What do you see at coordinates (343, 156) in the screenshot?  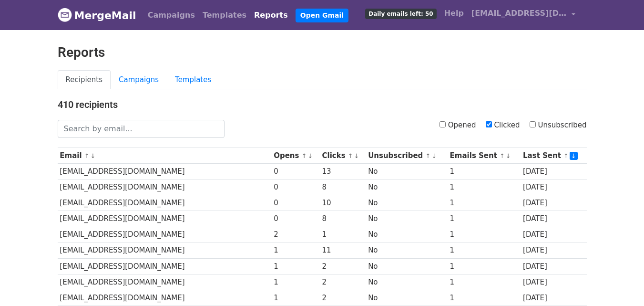 I see `th: Clicks` at bounding box center [343, 156].